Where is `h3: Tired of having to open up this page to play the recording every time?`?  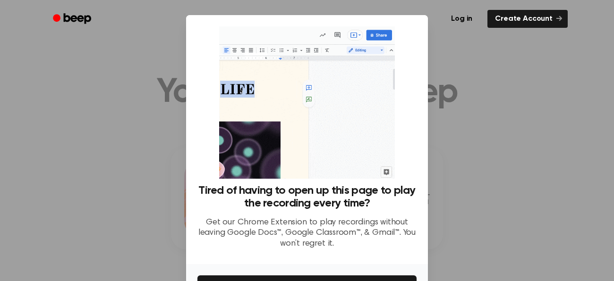
h3: Tired of having to open up this page to play the recording every time? is located at coordinates (307, 197).